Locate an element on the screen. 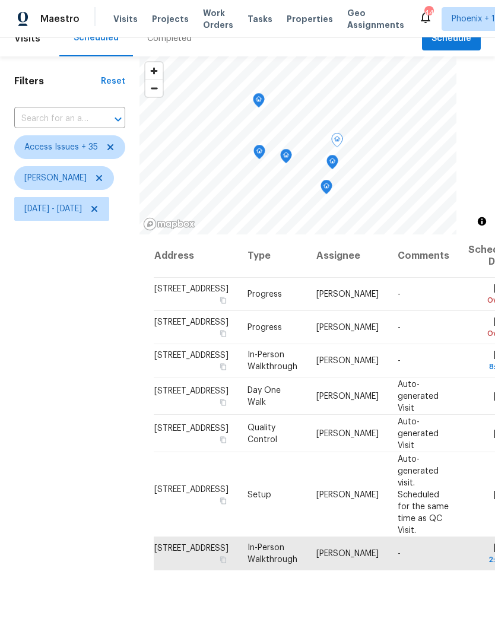  button: Schedule is located at coordinates (451, 39).